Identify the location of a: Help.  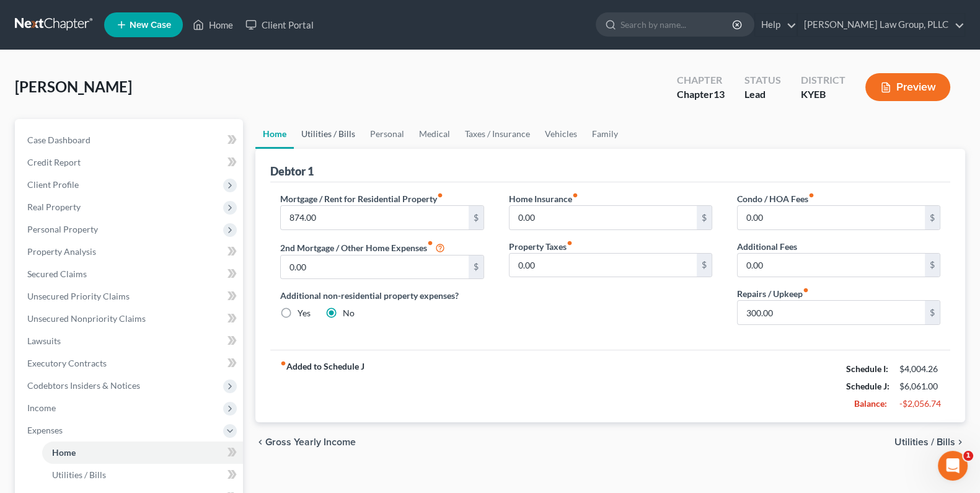
(775, 24).